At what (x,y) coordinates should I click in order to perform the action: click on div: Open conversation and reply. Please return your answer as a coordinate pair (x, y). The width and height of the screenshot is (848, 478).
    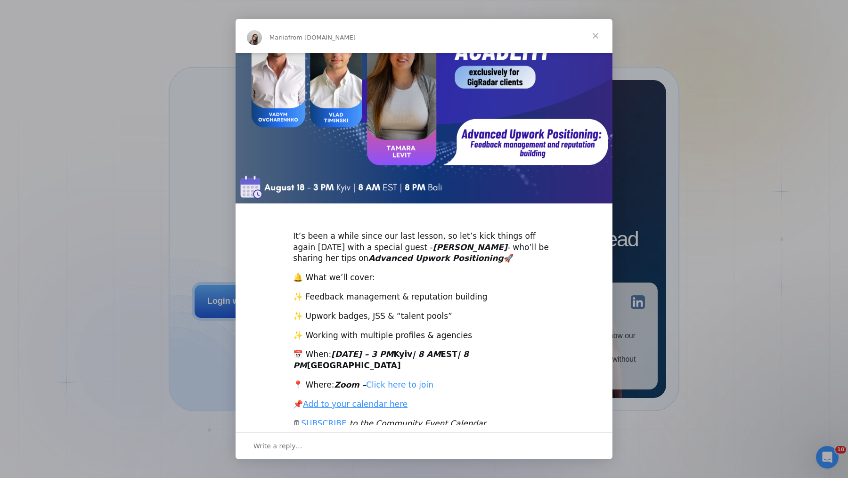
    Looking at the image, I should click on (424, 446).